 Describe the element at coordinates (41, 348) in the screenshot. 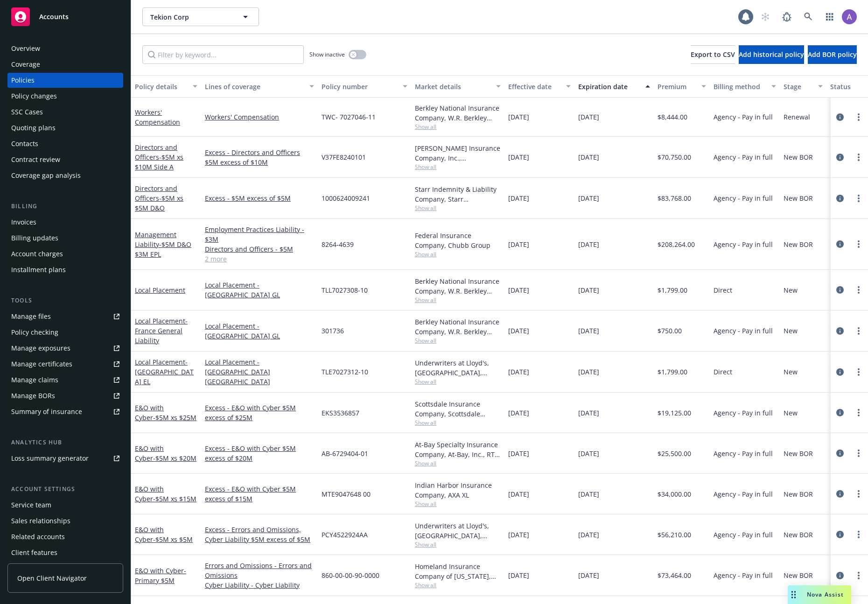

I see `div: Manage exposures` at that location.